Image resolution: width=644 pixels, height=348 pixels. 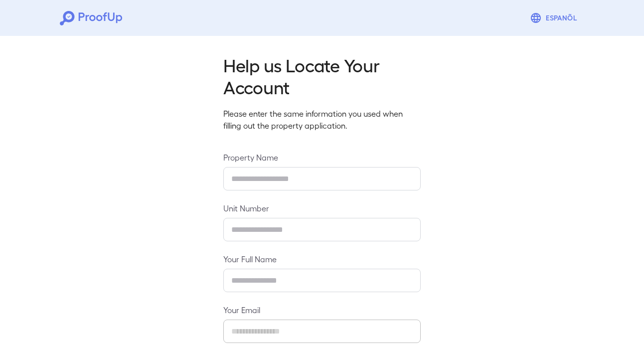 What do you see at coordinates (322, 259) in the screenshot?
I see `label: Your Full Name` at bounding box center [322, 259].